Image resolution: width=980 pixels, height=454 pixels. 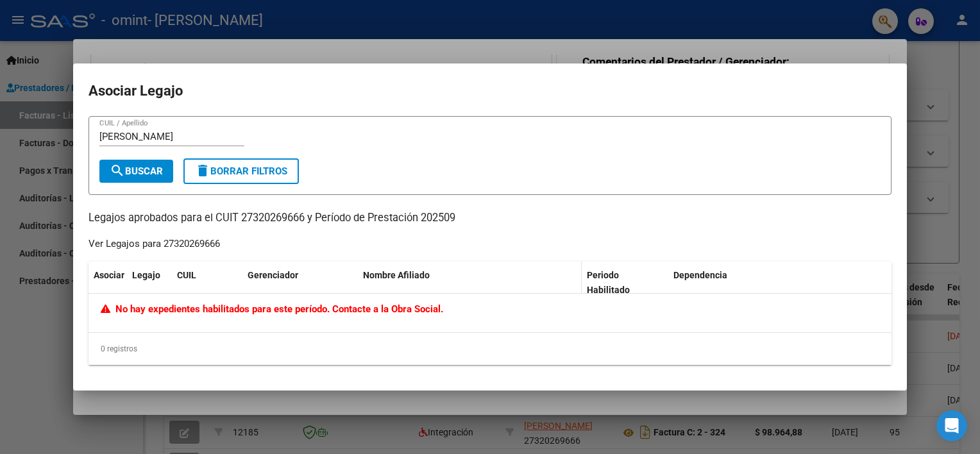 What do you see at coordinates (490, 91) in the screenshot?
I see `h2: Asociar Legajo` at bounding box center [490, 91].